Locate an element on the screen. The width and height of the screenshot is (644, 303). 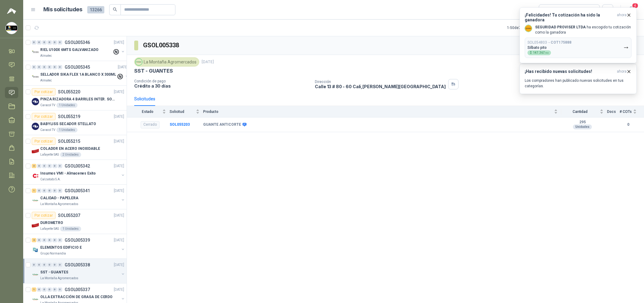
p: GSOL005341 is located at coordinates (77, 190).